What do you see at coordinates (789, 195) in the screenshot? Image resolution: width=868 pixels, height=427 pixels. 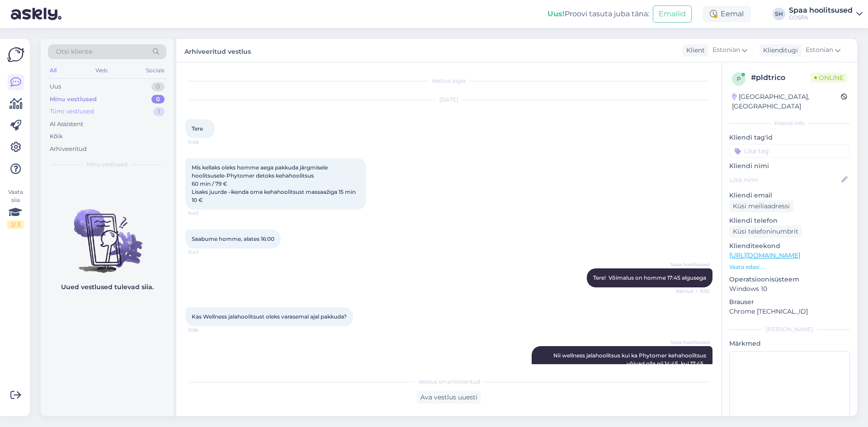 I see `p: Kliendi email` at bounding box center [789, 195].